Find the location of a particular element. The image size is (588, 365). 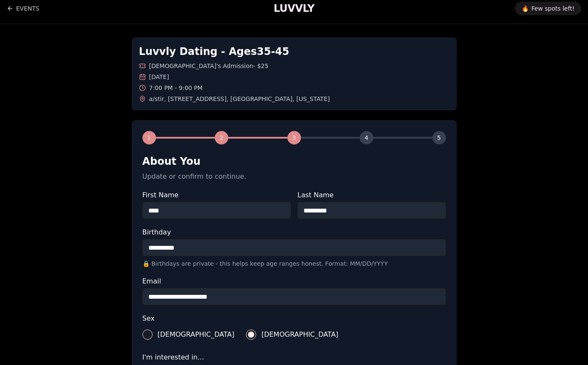

p: Update or confirm to continue. is located at coordinates (294, 177).